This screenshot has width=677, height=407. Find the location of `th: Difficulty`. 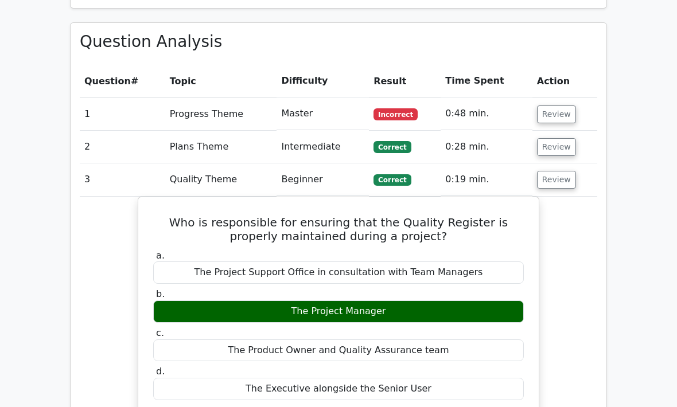

th: Difficulty is located at coordinates (322, 81).